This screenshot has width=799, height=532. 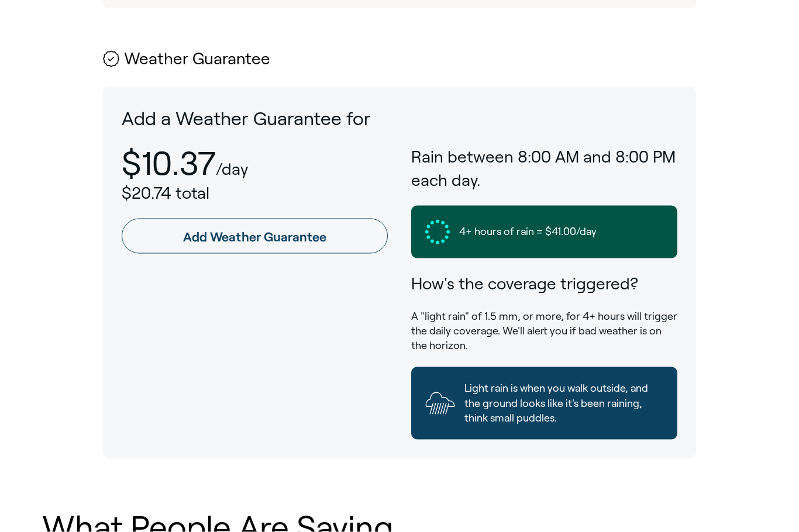 I want to click on span: $20.74 total, so click(x=165, y=193).